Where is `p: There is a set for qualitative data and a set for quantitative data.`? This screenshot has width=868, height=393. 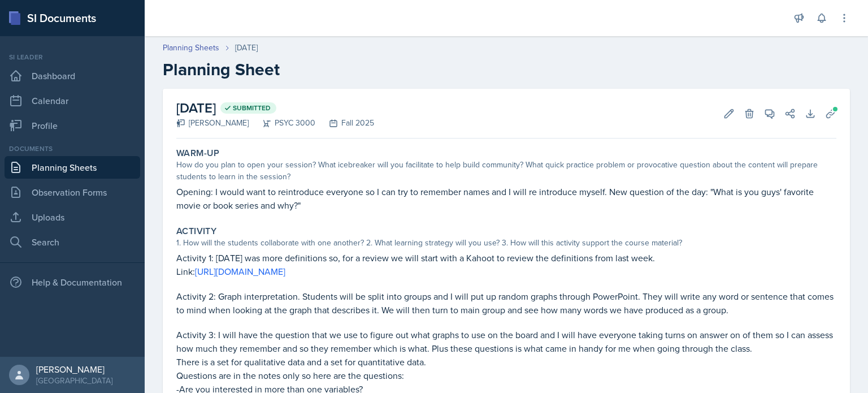 p: There is a set for qualitative data and a set for quantitative data. is located at coordinates (506, 362).